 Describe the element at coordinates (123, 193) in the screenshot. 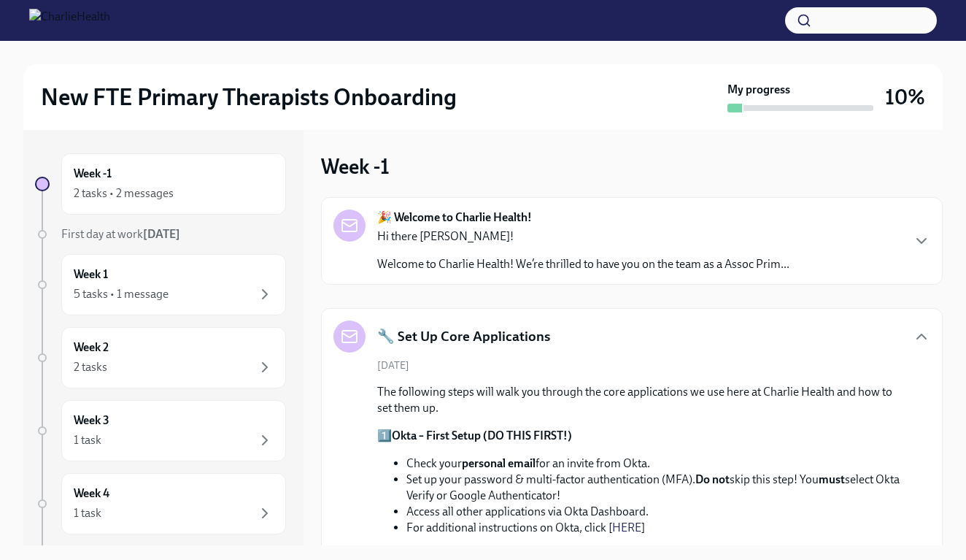

I see `div: 2 tasks • 2 messages` at that location.